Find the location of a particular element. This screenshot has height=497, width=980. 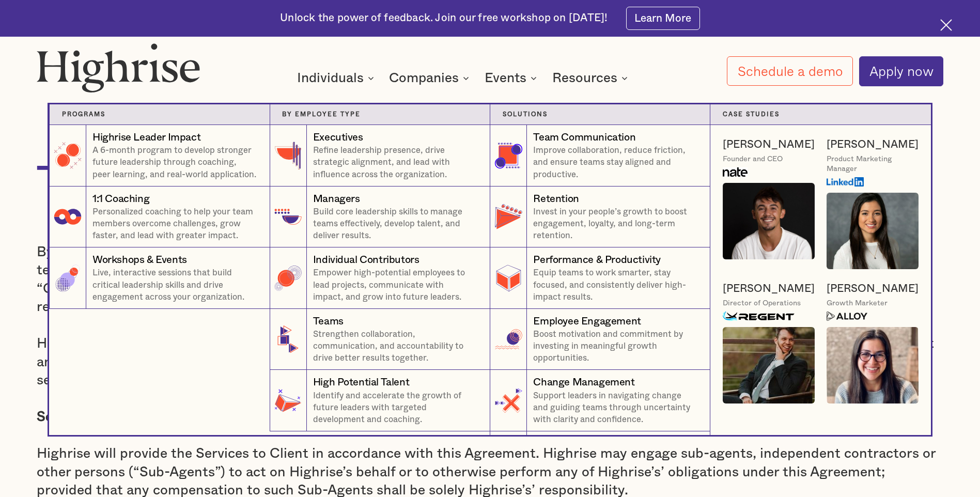

a: High Potential TalentIdentify and accelerate the growth of future leaders with targeted developme... is located at coordinates (379, 400).